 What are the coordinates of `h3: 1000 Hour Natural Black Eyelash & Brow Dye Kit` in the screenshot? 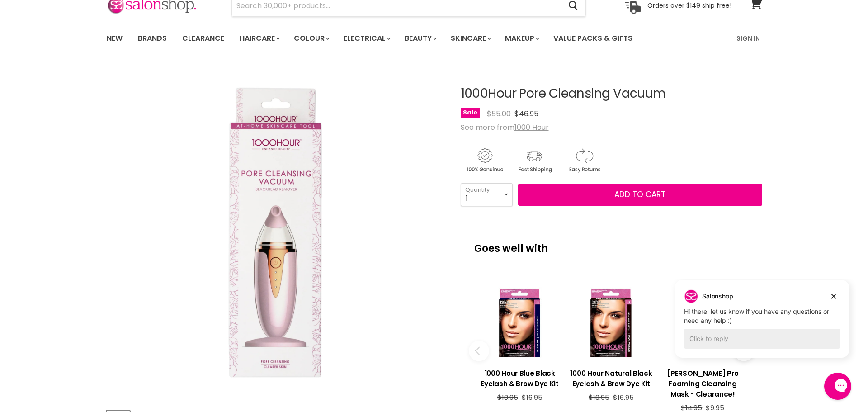 It's located at (608, 378).